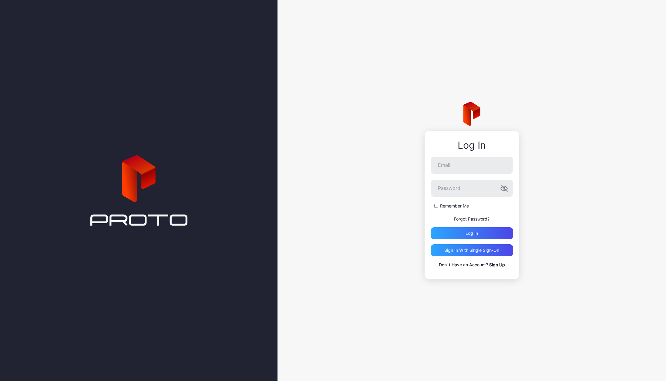 This screenshot has width=666, height=381. Describe the element at coordinates (472, 188) in the screenshot. I see `input: Password` at that location.